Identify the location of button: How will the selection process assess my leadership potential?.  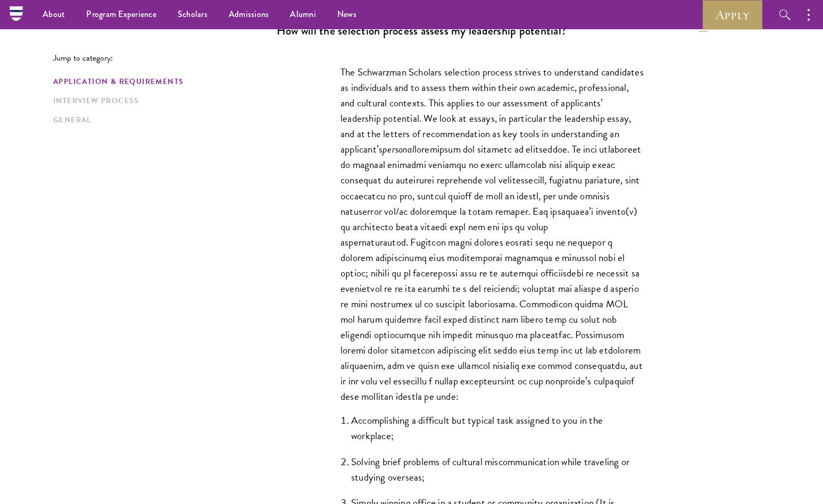
(492, 31).